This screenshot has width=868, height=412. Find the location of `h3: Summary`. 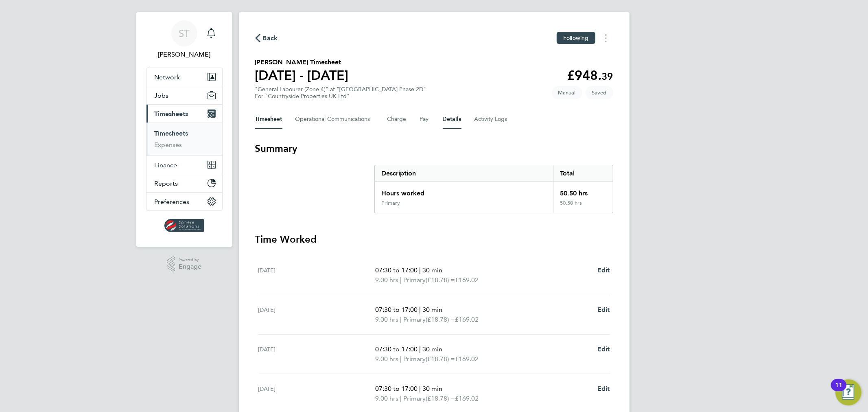

h3: Summary is located at coordinates (434, 149).